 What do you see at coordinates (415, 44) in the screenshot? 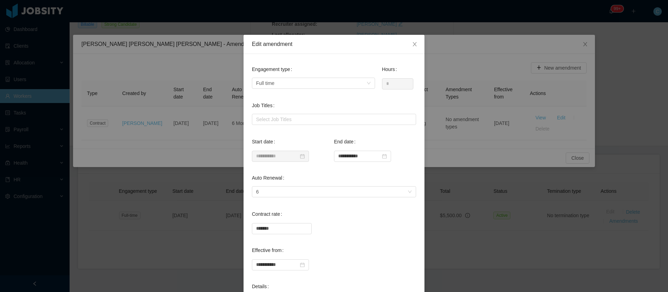
I see `i: icon: close` at bounding box center [415, 44].